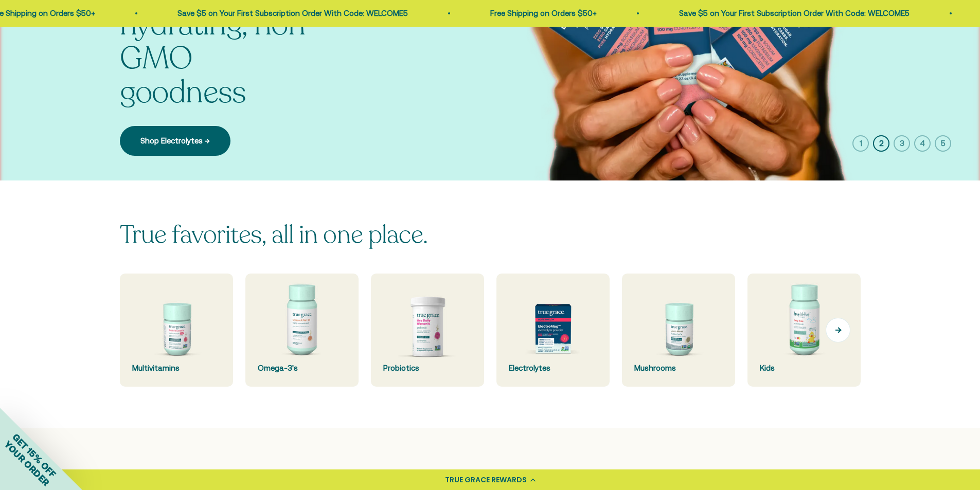 This screenshot has width=980, height=490. Describe the element at coordinates (27, 463) in the screenshot. I see `span: YOUR ORDER` at that location.